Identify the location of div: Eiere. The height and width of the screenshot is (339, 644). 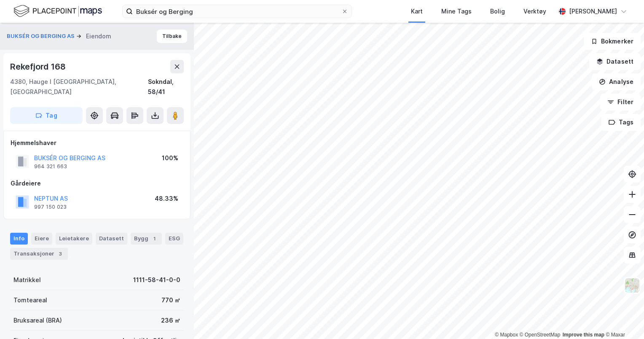
(42, 239).